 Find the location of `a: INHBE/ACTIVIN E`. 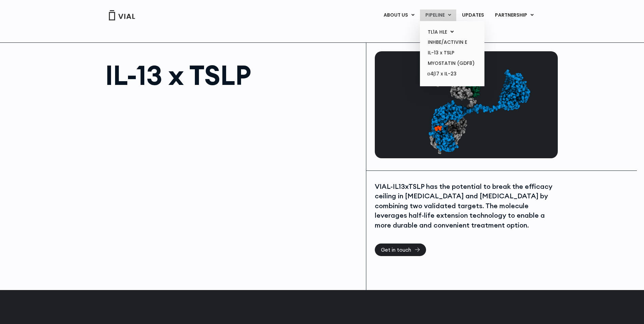

a: INHBE/ACTIVIN E is located at coordinates (452, 42).